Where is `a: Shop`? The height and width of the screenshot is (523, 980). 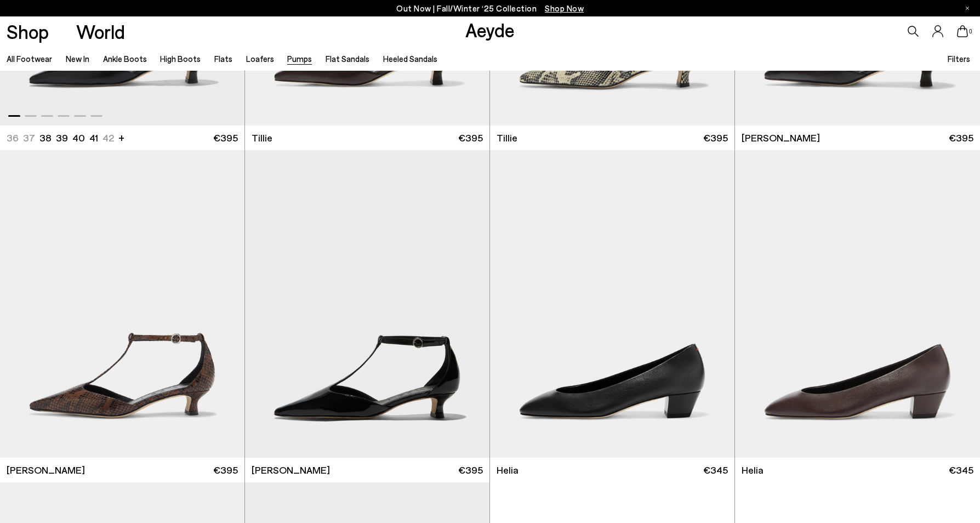
a: Shop is located at coordinates (28, 31).